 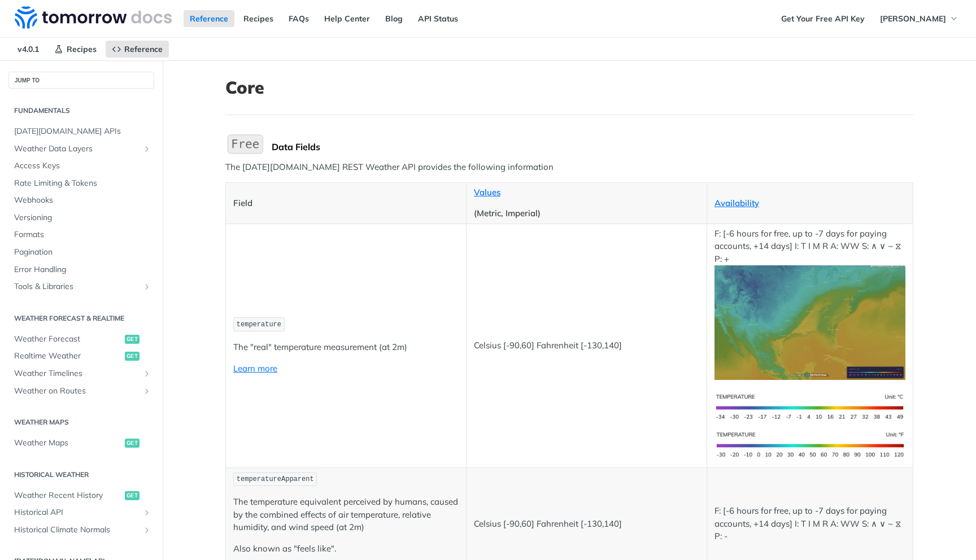 What do you see at coordinates (77, 149) in the screenshot?
I see `span: Weather Data Layers` at bounding box center [77, 149].